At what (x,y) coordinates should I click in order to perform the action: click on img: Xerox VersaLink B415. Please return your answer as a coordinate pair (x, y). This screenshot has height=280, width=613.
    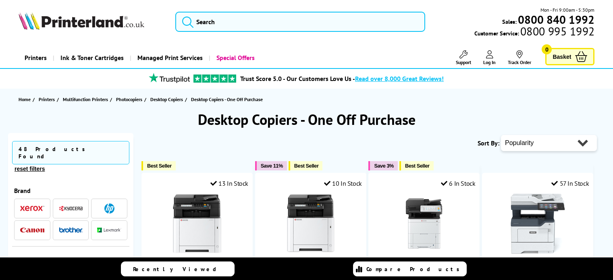
    Looking at the image, I should click on (538, 224).